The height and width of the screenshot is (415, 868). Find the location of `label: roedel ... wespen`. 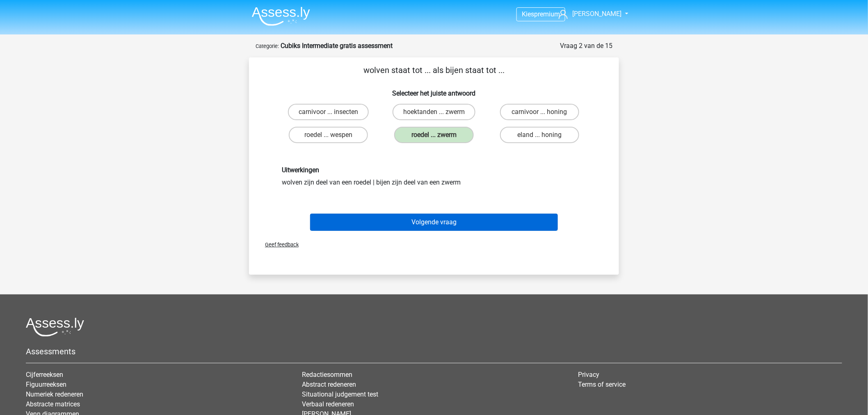

label: roedel ... wespen is located at coordinates (328, 135).